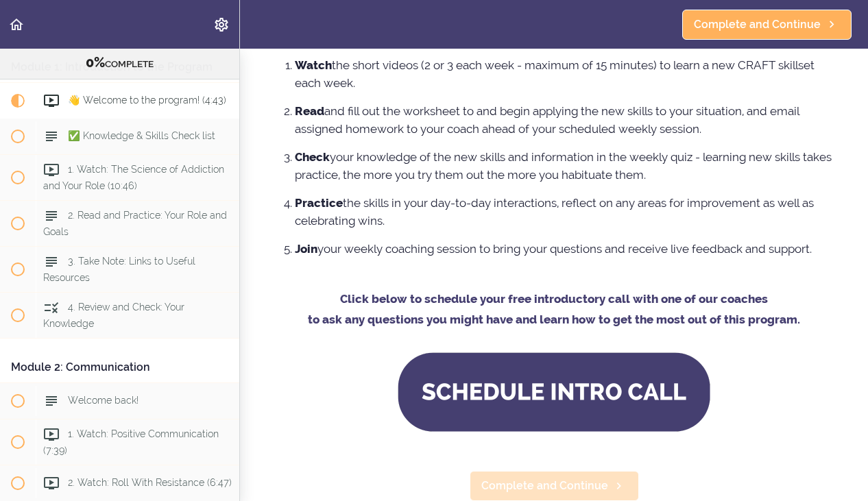  Describe the element at coordinates (135, 223) in the screenshot. I see `span: 2. Read and Practice: Your Role and Goals` at that location.